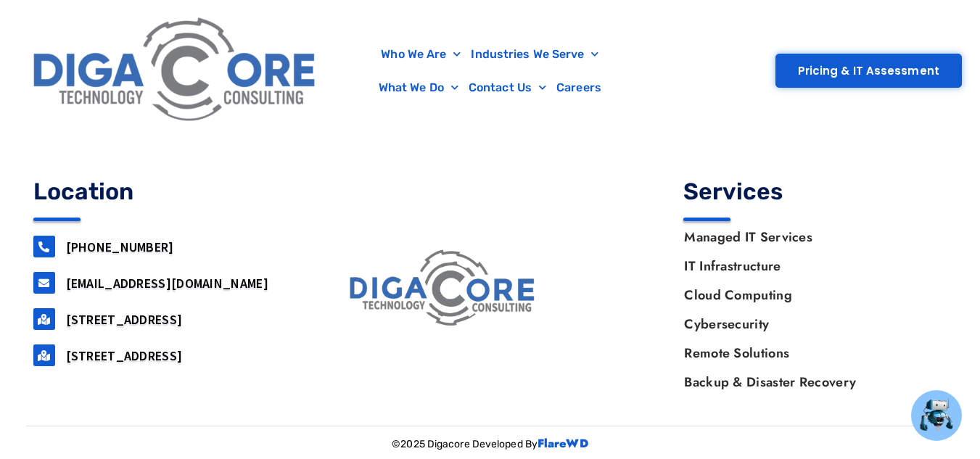 This screenshot has height=459, width=980. What do you see at coordinates (175, 71) in the screenshot?
I see `img: Digacore Logo` at bounding box center [175, 71].